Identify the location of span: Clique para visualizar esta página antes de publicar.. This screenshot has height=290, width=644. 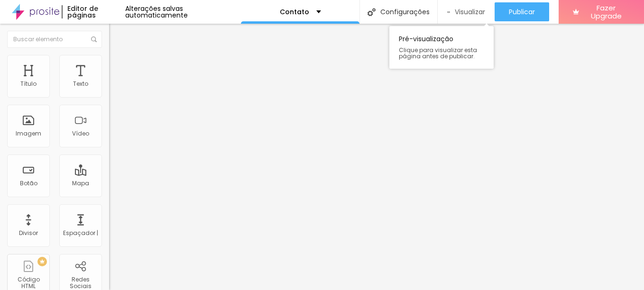
(442, 53).